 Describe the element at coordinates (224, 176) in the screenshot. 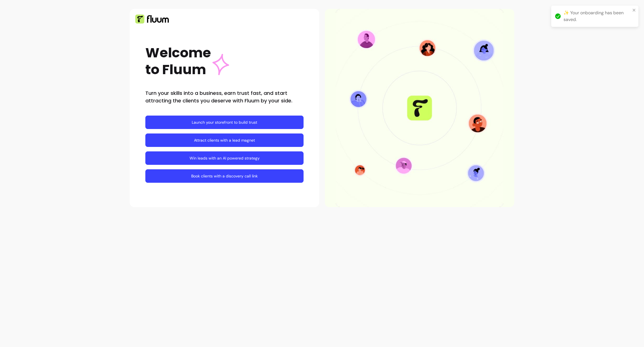

I see `a: Book clients with a discovery call link` at that location.